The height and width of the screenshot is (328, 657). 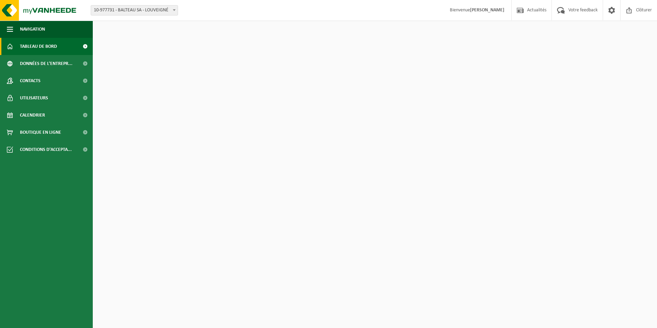 What do you see at coordinates (46, 150) in the screenshot?
I see `span: Conditions d'accepta...` at bounding box center [46, 150].